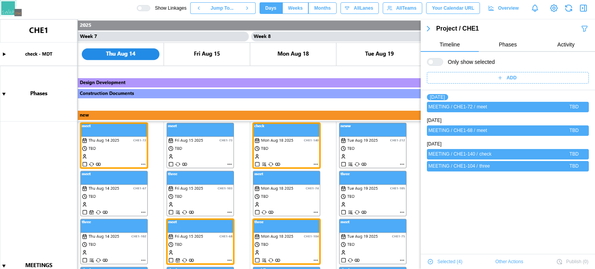  Describe the element at coordinates (453, 8) in the screenshot. I see `span: Your Calendar URL` at that location.